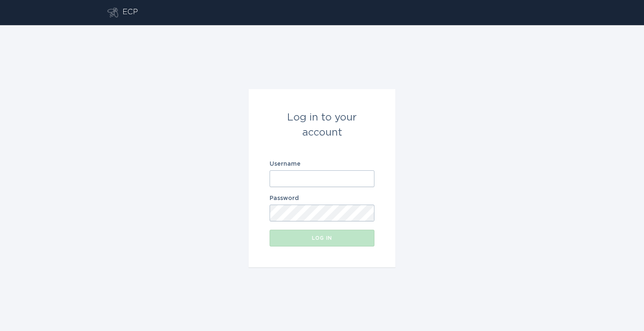 The image size is (644, 331). What do you see at coordinates (322, 238) in the screenshot?
I see `div: Log in` at bounding box center [322, 238].